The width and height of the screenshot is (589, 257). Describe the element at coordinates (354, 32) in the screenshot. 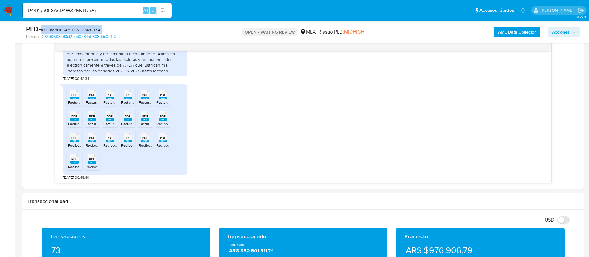

I see `span: MIDHIGH` at that location.